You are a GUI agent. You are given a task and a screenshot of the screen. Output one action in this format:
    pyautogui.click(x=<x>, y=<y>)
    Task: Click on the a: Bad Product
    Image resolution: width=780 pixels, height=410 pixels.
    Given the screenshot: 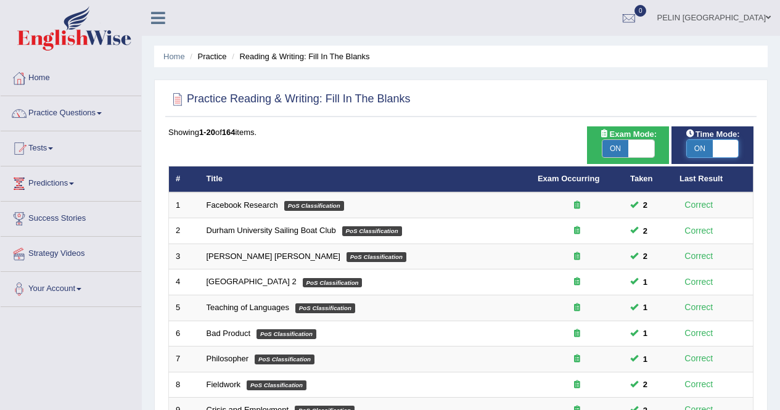 What is the action you would take?
    pyautogui.click(x=229, y=333)
    